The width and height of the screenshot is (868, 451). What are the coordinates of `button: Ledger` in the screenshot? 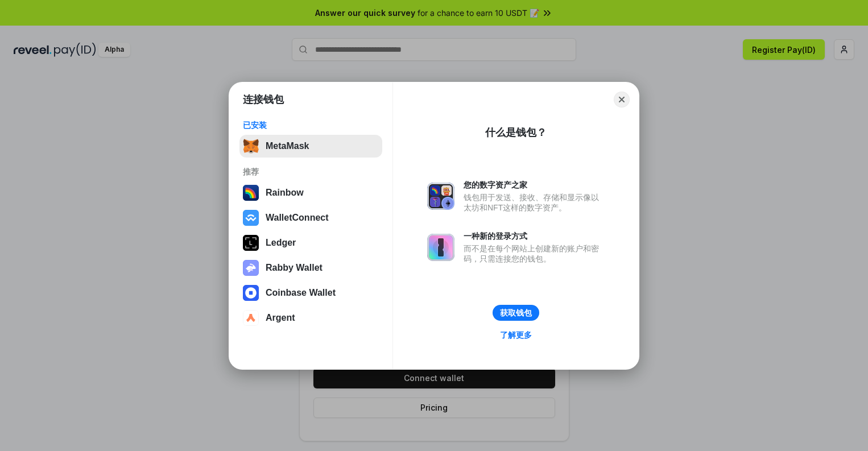 It's located at (311, 243).